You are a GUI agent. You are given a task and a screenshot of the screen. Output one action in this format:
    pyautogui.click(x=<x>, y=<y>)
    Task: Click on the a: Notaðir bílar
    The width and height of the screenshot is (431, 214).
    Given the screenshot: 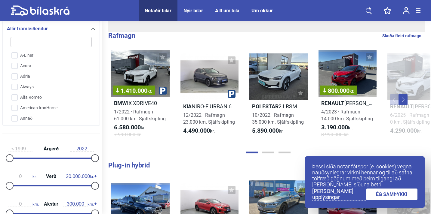 What is the action you would take?
    pyautogui.click(x=158, y=11)
    